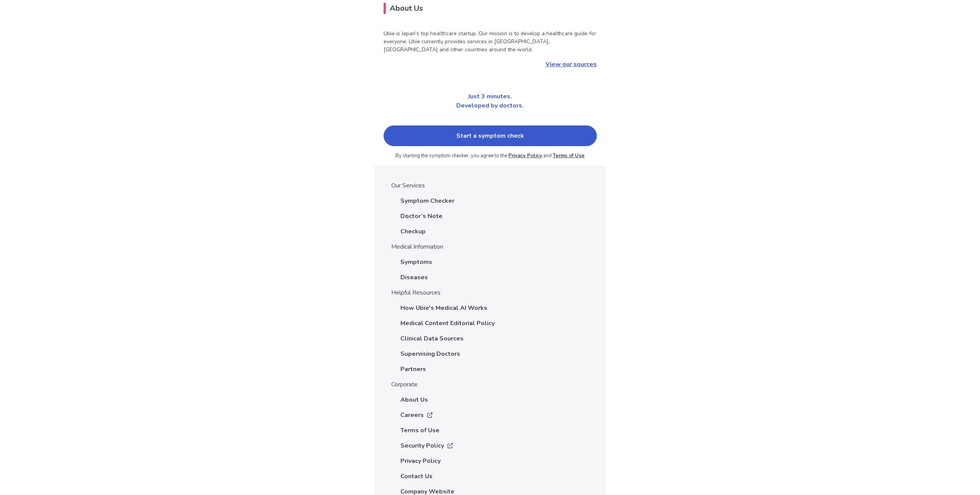 Image resolution: width=980 pixels, height=495 pixels. Describe the element at coordinates (444, 309) in the screenshot. I see `a: How Ubie's Medical AI Works` at that location.